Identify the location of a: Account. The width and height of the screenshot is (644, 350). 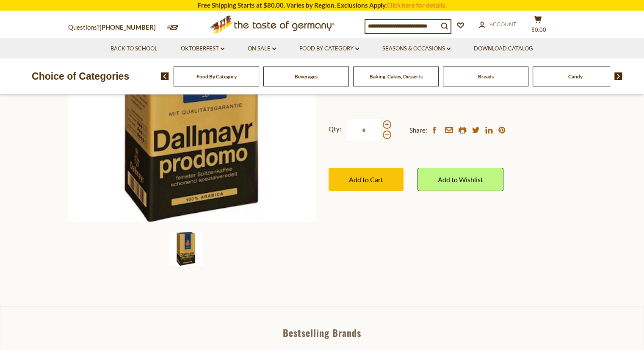
(497, 25).